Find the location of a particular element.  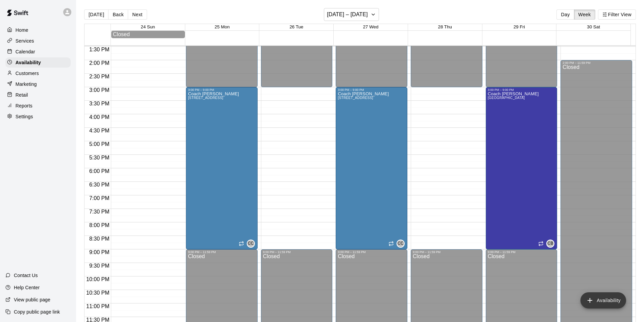

p: Help Center is located at coordinates (27, 288).